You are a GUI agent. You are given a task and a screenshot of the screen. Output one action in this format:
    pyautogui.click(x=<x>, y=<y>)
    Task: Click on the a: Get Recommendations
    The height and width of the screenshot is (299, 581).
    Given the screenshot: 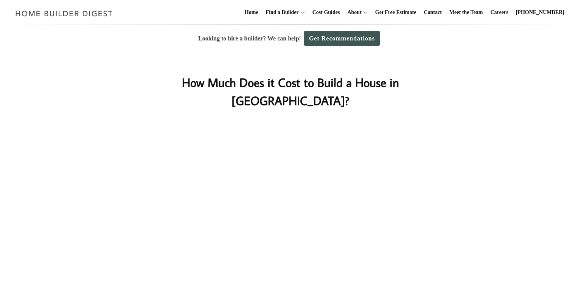 What is the action you would take?
    pyautogui.click(x=342, y=38)
    